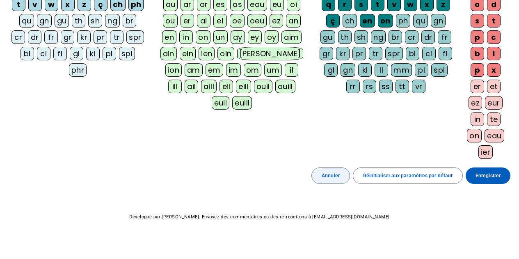 The width and height of the screenshot is (519, 259). Describe the element at coordinates (44, 53) in the screenshot. I see `div: cl` at that location.